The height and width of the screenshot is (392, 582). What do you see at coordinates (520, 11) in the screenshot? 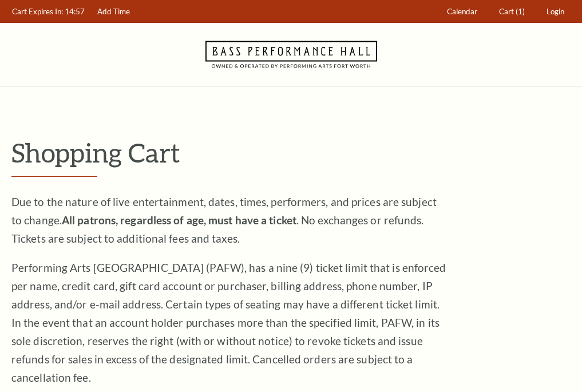
I see `span: (1)` at bounding box center [520, 11].